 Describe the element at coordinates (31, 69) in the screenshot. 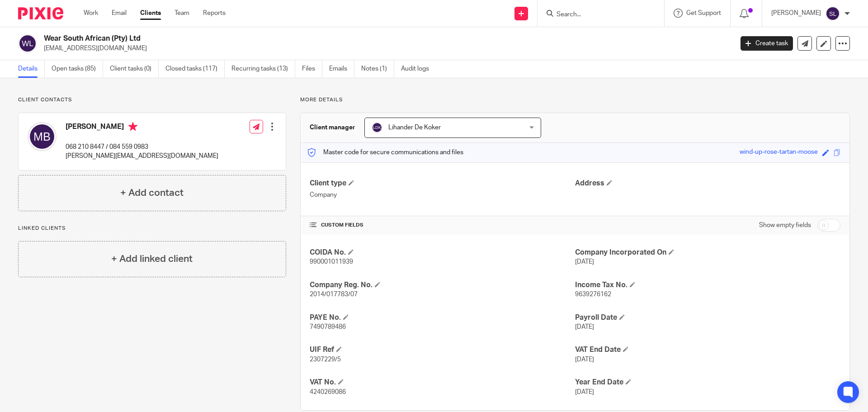

I see `a: Details` at that location.